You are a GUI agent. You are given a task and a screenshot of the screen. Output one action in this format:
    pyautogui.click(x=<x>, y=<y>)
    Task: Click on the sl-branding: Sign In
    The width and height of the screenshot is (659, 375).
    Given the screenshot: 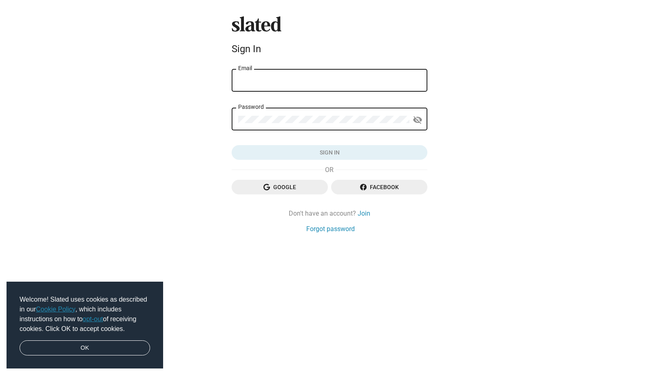 What is the action you would take?
    pyautogui.click(x=330, y=37)
    